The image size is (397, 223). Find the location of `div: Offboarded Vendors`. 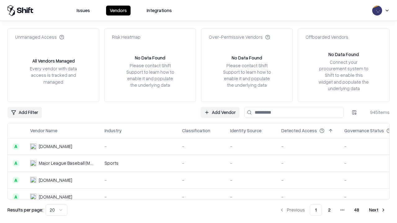

div: Offboarded Vendors is located at coordinates (327, 37).